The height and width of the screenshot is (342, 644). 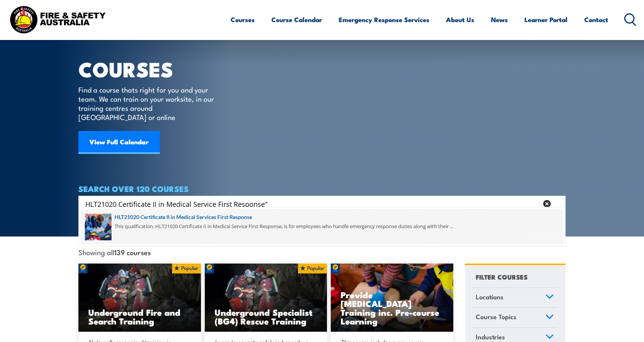 I want to click on a: Underground Fire and Search Training, so click(x=140, y=297).